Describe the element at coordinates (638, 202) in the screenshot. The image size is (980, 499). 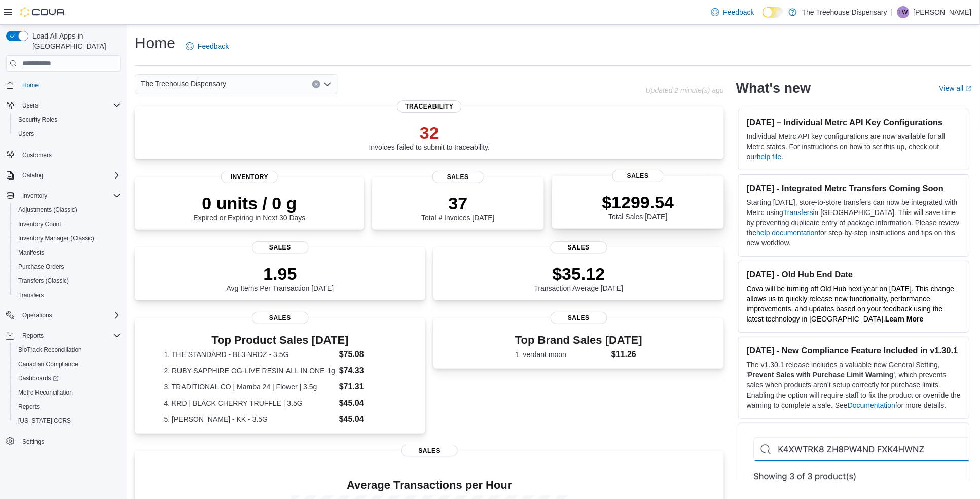
I see `p: $1299.54` at that location.